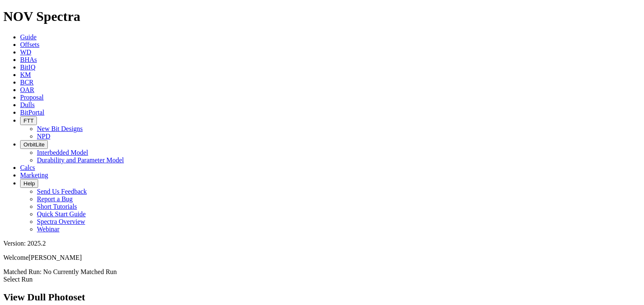 Image resolution: width=644 pixels, height=305 pixels. Describe the element at coordinates (322, 258) in the screenshot. I see `p: Welcome` at that location.